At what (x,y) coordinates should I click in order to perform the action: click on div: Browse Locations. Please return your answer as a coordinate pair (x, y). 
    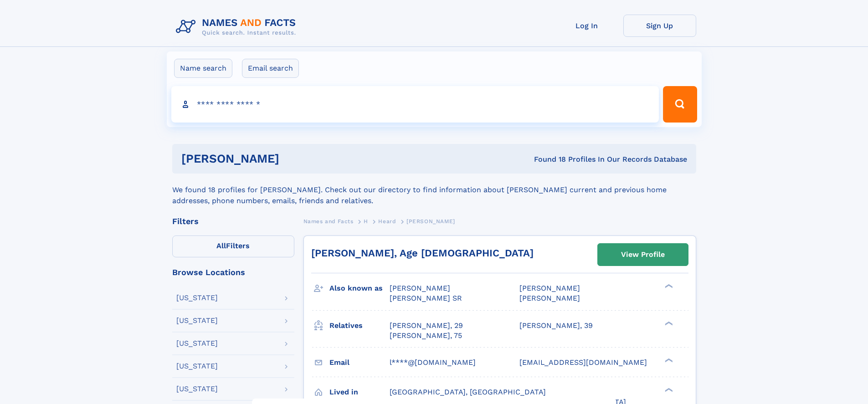
    Looking at the image, I should click on (233, 272).